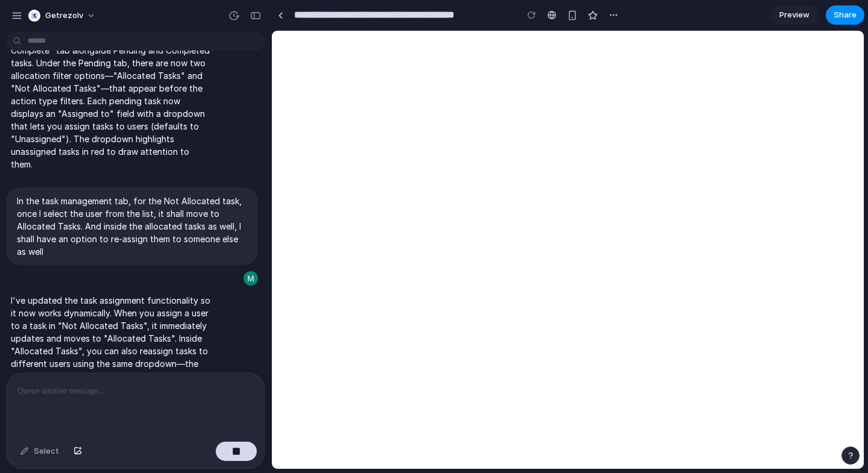  What do you see at coordinates (111, 357) in the screenshot?
I see `p: I've updated the task assignment functionality so it now works dynamically. When you assign a use...` at bounding box center [111, 357].